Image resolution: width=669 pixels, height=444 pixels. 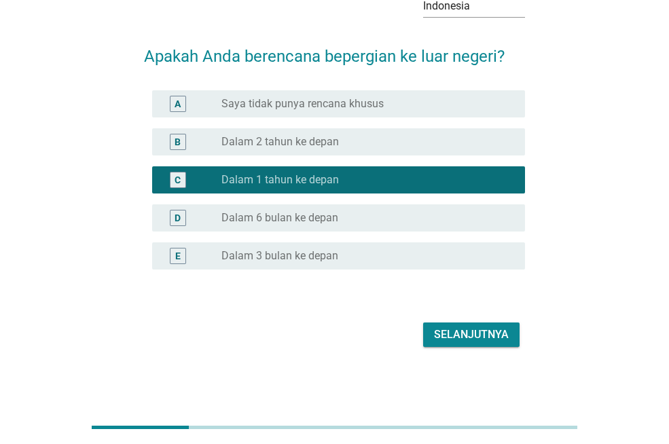 What do you see at coordinates (177, 217) in the screenshot?
I see `div: D` at bounding box center [177, 217].